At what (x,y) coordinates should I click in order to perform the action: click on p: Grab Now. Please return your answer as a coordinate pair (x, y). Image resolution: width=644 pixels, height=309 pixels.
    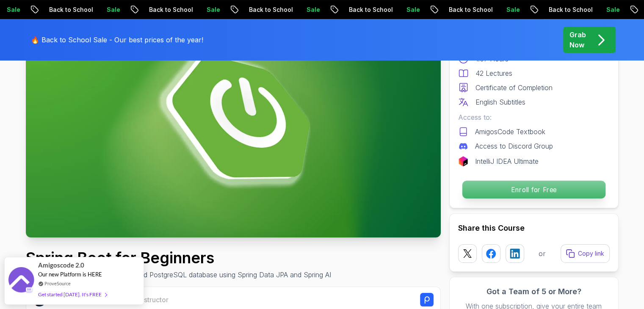
    Looking at the image, I should click on (577, 39).